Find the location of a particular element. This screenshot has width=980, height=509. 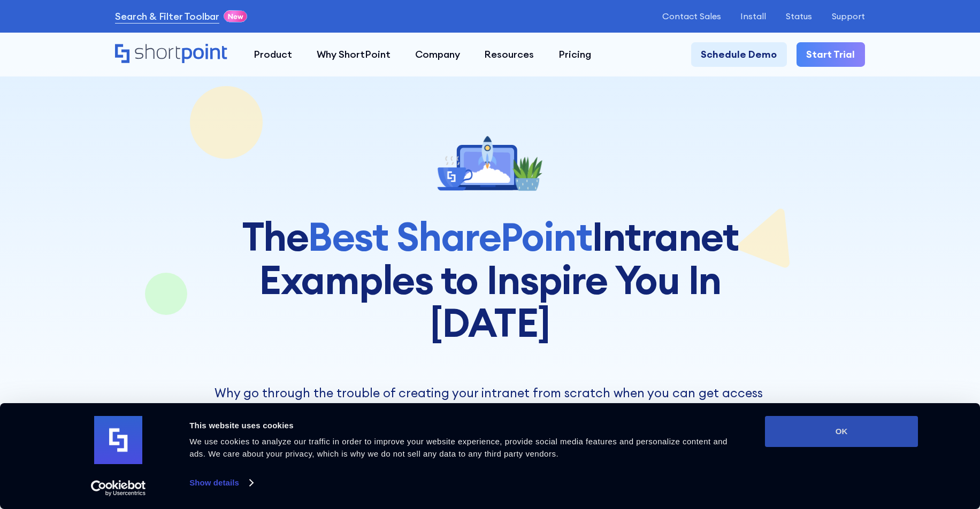

a: Why ShortPoint is located at coordinates (353, 55).